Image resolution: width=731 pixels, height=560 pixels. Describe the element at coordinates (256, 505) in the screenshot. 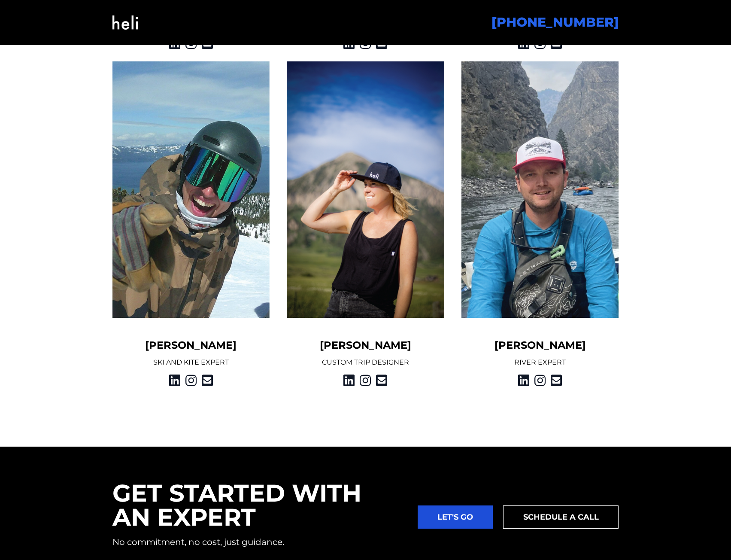

I see `h2: GET STARTED WITH AN EXPERT` at that location.